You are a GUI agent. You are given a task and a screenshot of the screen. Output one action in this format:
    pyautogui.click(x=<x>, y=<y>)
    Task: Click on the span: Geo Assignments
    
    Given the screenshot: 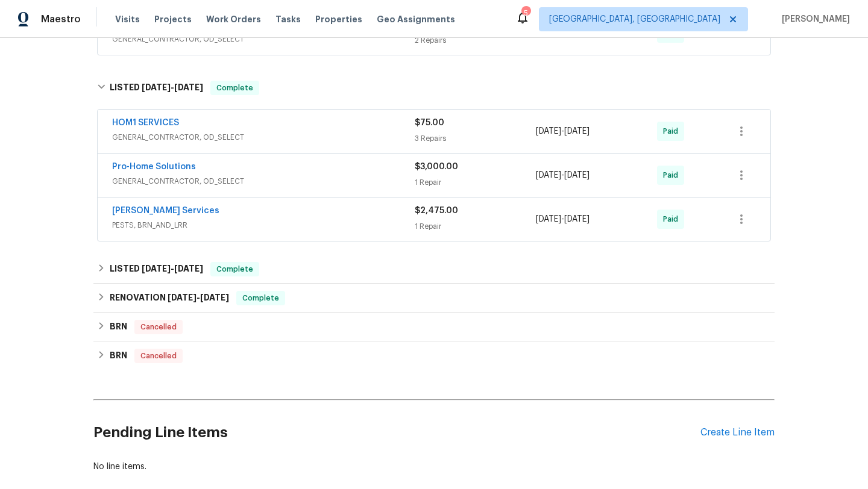 What is the action you would take?
    pyautogui.click(x=416, y=19)
    